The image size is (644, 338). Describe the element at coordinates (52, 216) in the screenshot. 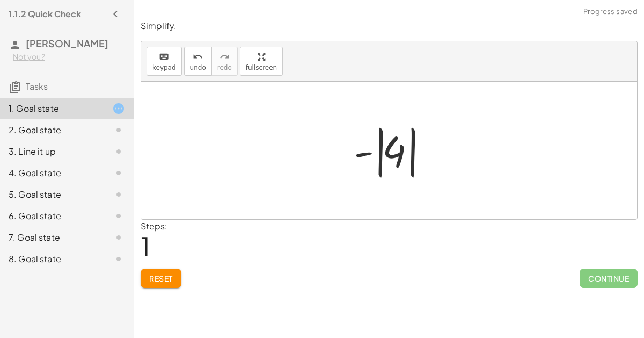

I see `div: 6. Goal state` at that location.